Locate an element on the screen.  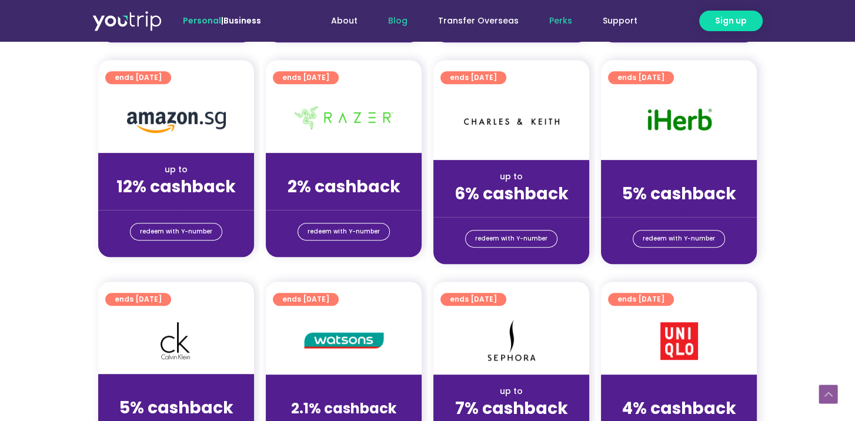
strong: 12% cashback is located at coordinates (176, 186).